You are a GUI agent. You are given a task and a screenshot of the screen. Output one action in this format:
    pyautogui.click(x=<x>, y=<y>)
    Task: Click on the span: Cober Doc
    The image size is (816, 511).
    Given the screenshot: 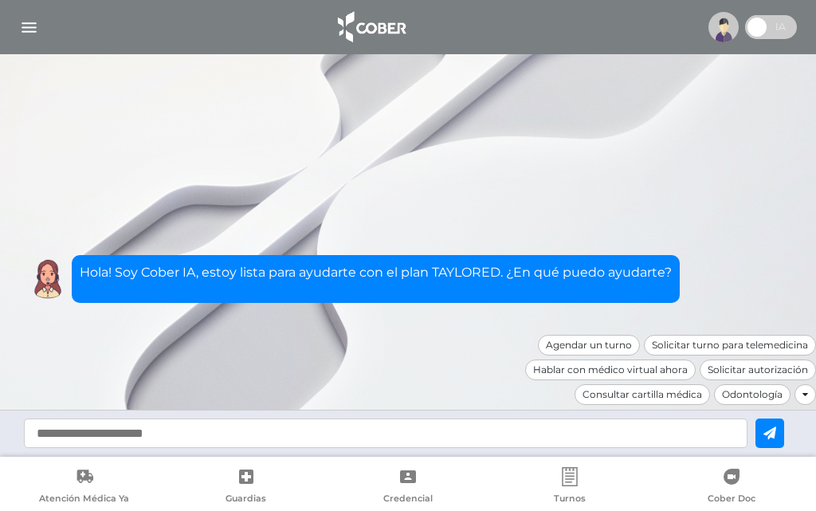 What is the action you would take?
    pyautogui.click(x=732, y=500)
    